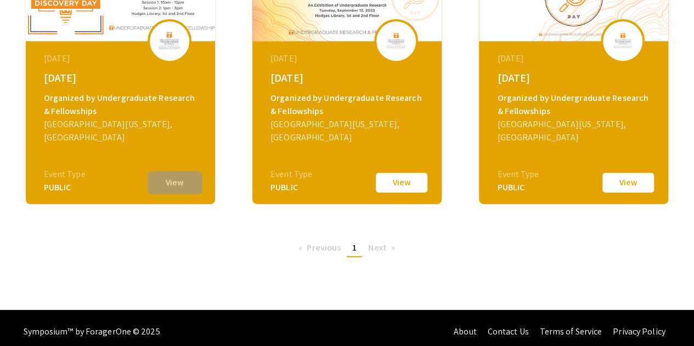  What do you see at coordinates (169, 41) in the screenshot?
I see `img: discovery-day-2024_eventLogo_a8202a_.jpg` at bounding box center [169, 41].